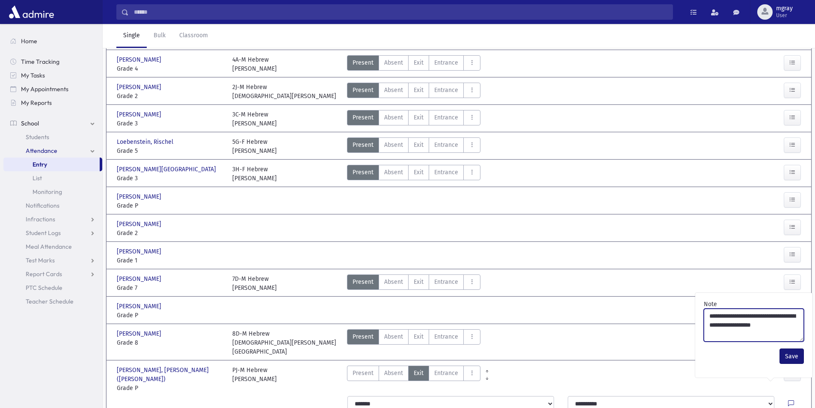 The height and width of the screenshot is (408, 815). I want to click on span: Grade 2, so click(170, 96).